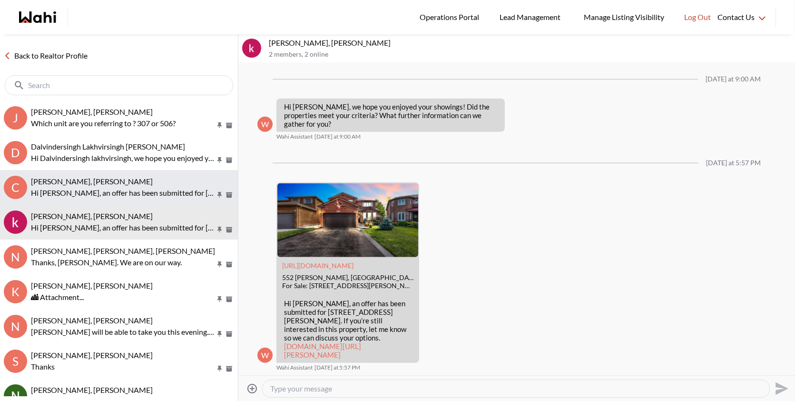  I want to click on div: 🏙 Attachment..., so click(132, 297).